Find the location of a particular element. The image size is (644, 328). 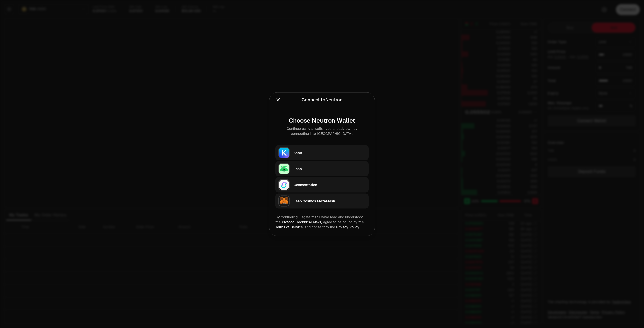

div: Choose Neutron Wallet is located at coordinates (322, 120).